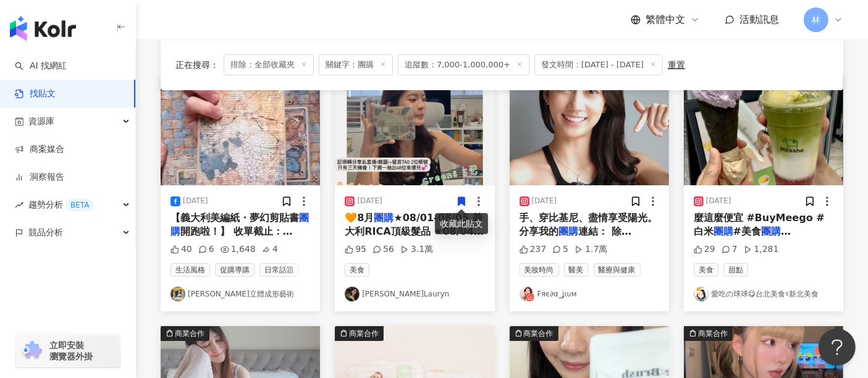 This screenshot has width=868, height=378. Describe the element at coordinates (763, 294) in the screenshot. I see `a: KOL Avatar愛吃の球球😋台北美食☓新北美食` at that location.